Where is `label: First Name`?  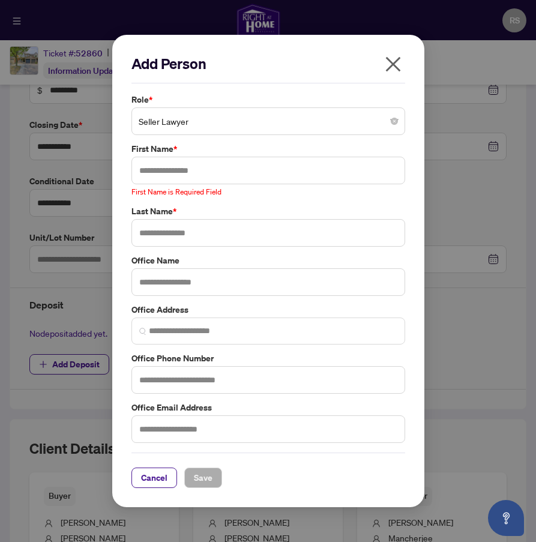
label: First Name is located at coordinates (268, 149).